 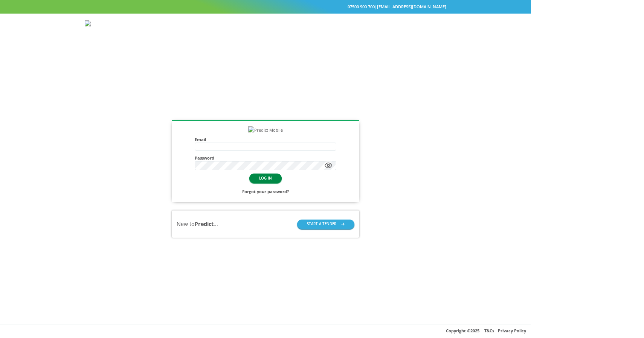 What do you see at coordinates (265, 191) in the screenshot?
I see `a: Forgot your password?` at bounding box center [265, 191].